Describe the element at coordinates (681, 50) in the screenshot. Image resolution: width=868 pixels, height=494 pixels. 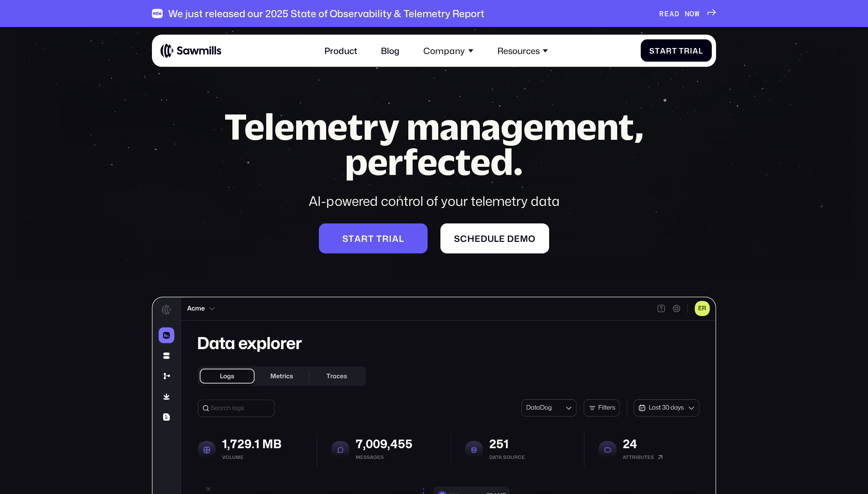
I see `span: T` at that location.